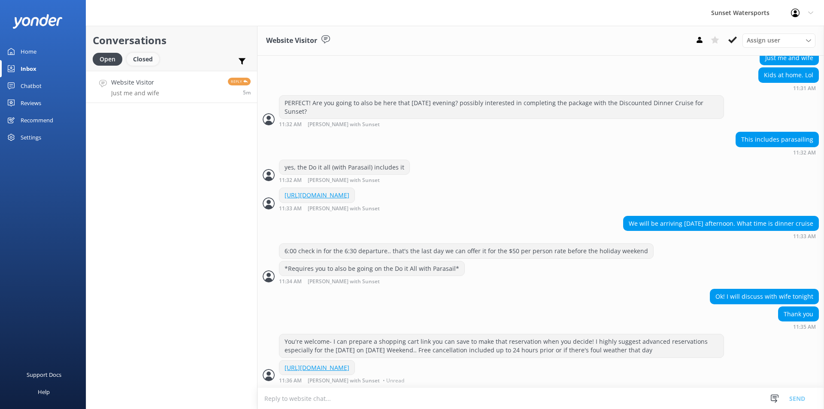 This screenshot has height=409, width=824. What do you see at coordinates (291, 41) in the screenshot?
I see `h3: Website Visitor` at bounding box center [291, 41].